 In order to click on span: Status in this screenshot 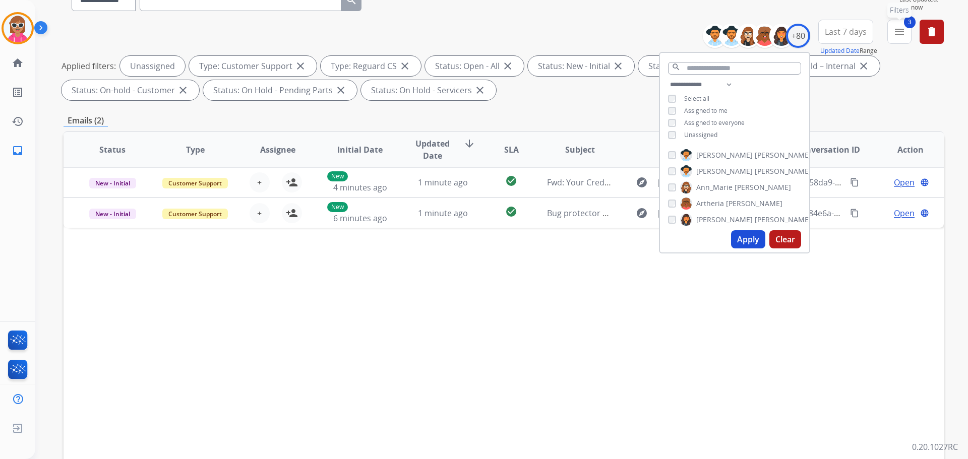, I will do `click(112, 150)`.